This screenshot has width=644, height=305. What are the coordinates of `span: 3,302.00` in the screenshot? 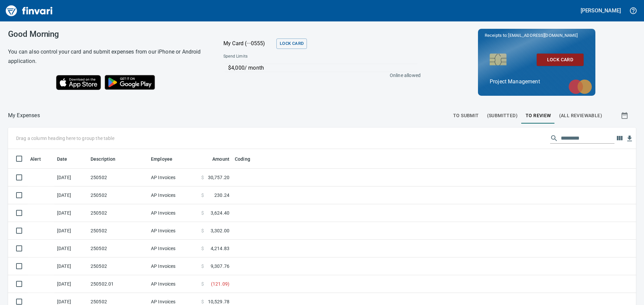 It's located at (220, 231).